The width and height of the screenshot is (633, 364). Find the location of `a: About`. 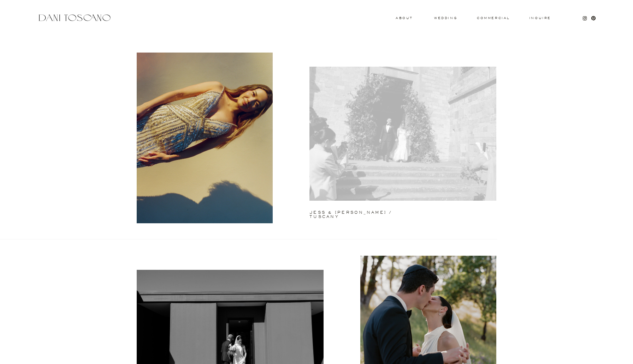

a: About is located at coordinates (403, 18).